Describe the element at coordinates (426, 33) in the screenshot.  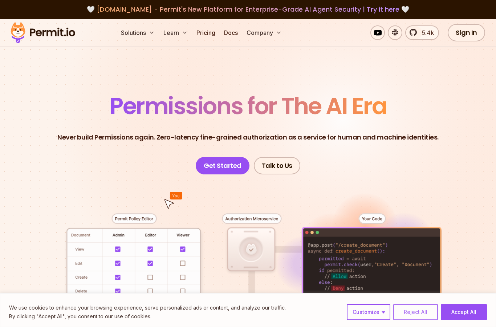
I see `span: 5.4k` at that location.